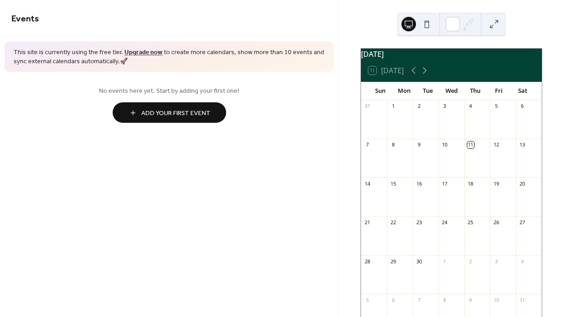  I want to click on div: 20, so click(522, 183).